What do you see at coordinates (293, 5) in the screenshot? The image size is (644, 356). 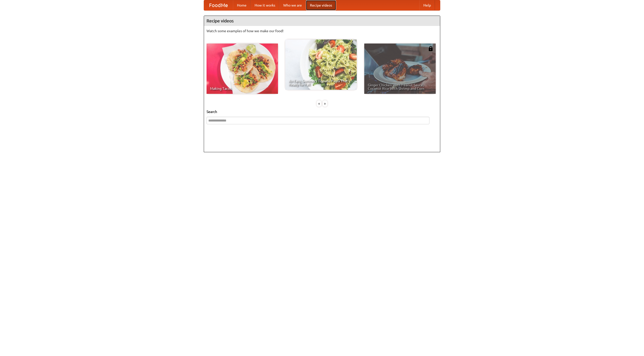 I see `a: Who we are` at bounding box center [293, 5].